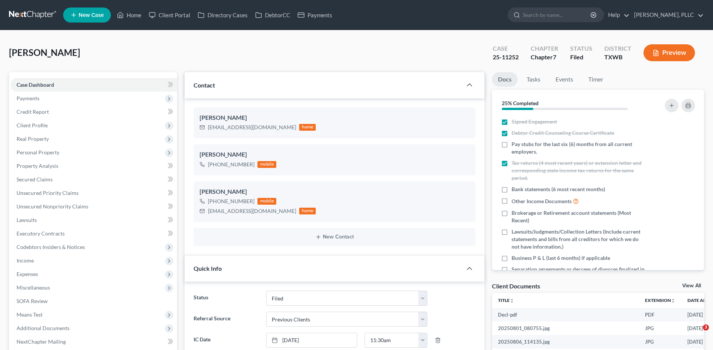 Image resolution: width=713 pixels, height=350 pixels. I want to click on span: Debtor Credit Counseling Course Certificate, so click(563, 133).